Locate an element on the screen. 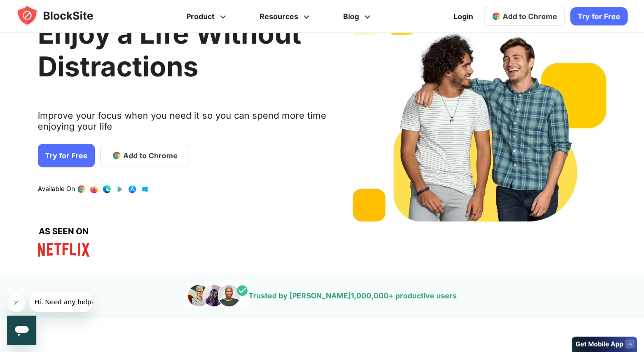 This screenshot has width=644, height=352. a: Login is located at coordinates (463, 16).